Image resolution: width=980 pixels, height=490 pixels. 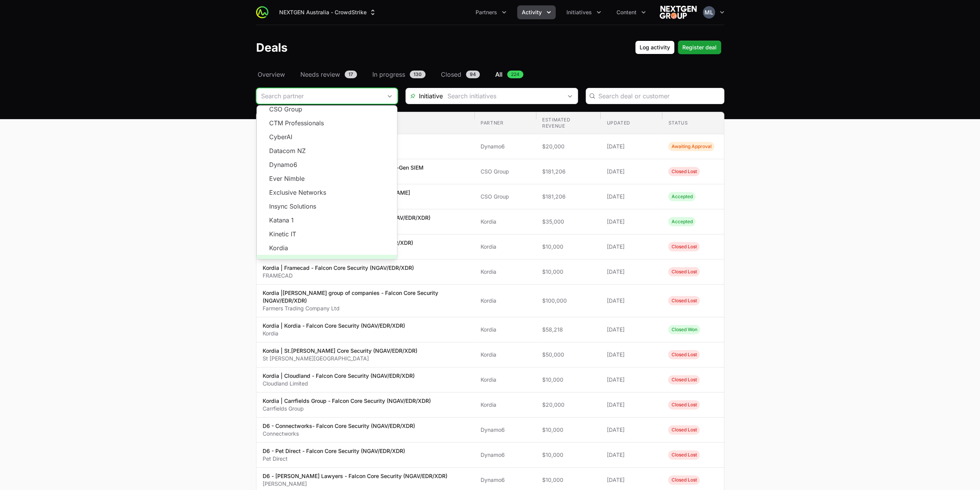 I want to click on p: Kordia | Cloudland - Falcon Core Security (NGAV/EDR/XDR), so click(x=339, y=376).